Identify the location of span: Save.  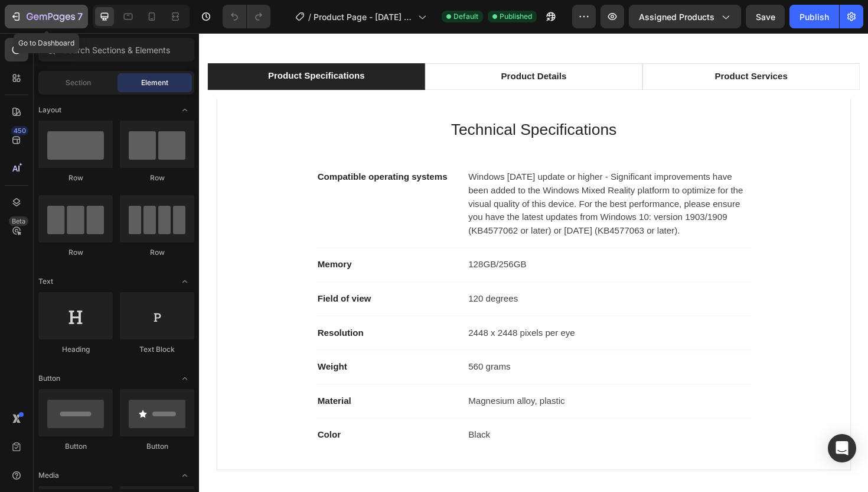
(765, 17).